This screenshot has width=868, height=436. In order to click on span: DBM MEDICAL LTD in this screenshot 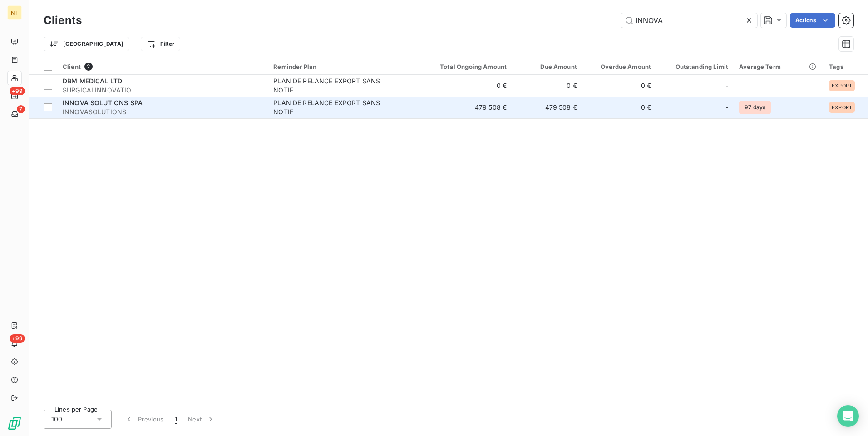, I will do `click(92, 81)`.